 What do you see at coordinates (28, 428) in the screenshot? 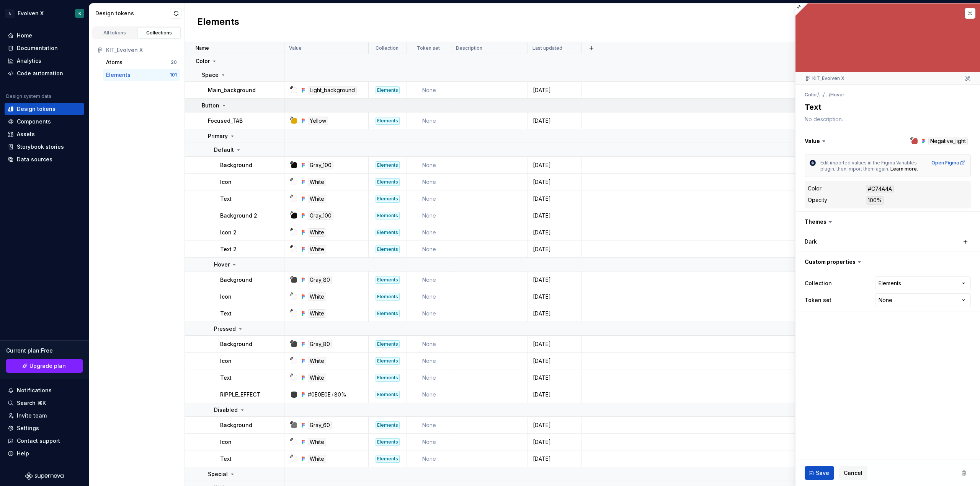
I see `div: Settings` at bounding box center [28, 428].